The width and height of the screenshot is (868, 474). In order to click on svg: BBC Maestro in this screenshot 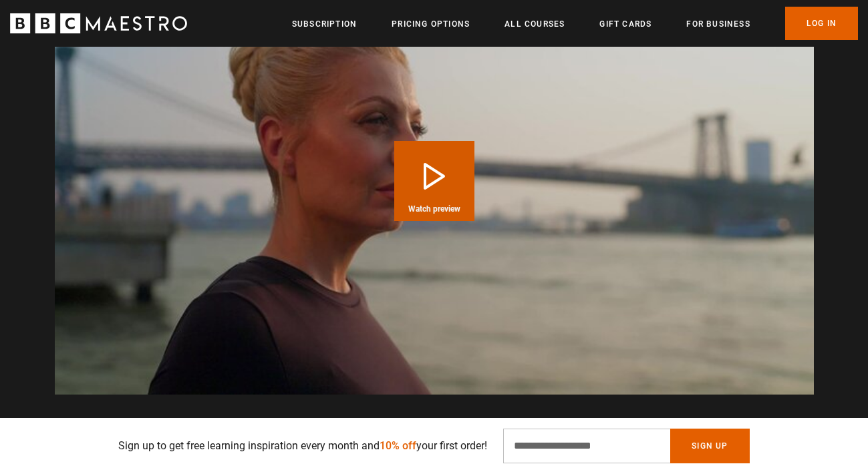, I will do `click(99, 23)`.